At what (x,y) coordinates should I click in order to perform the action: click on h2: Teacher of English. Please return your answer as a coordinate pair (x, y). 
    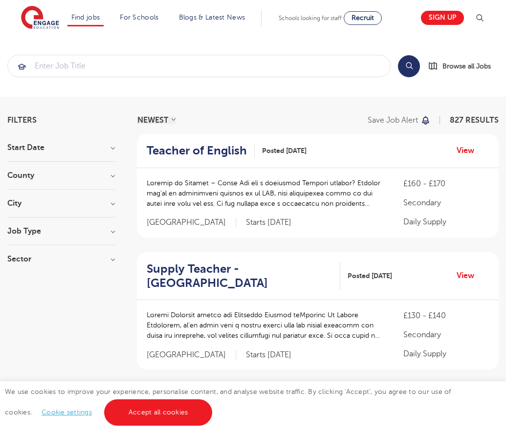
    Looking at the image, I should click on (197, 151).